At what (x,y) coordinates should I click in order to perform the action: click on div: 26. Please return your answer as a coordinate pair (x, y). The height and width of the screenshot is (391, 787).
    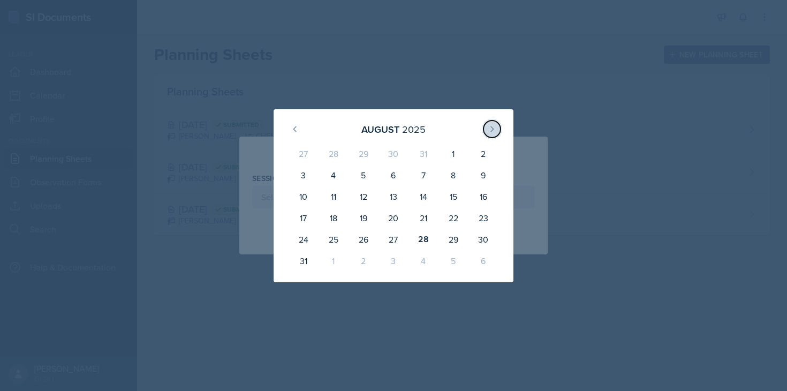
    Looking at the image, I should click on (363, 239).